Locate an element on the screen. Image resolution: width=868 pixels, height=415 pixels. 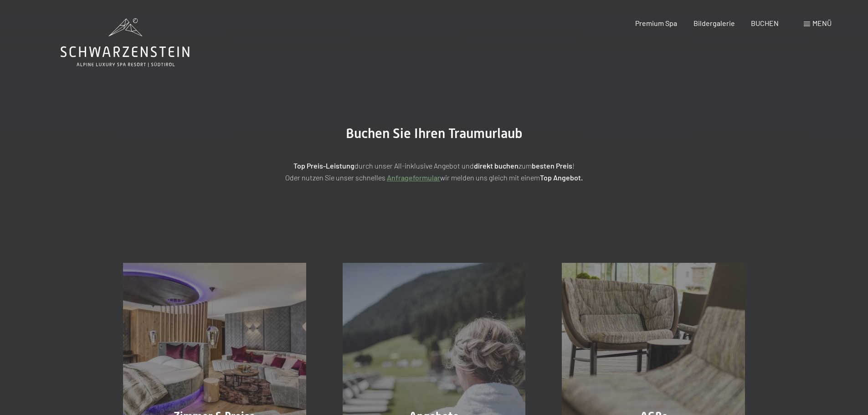
a: Bildergalerie is located at coordinates (715, 23).